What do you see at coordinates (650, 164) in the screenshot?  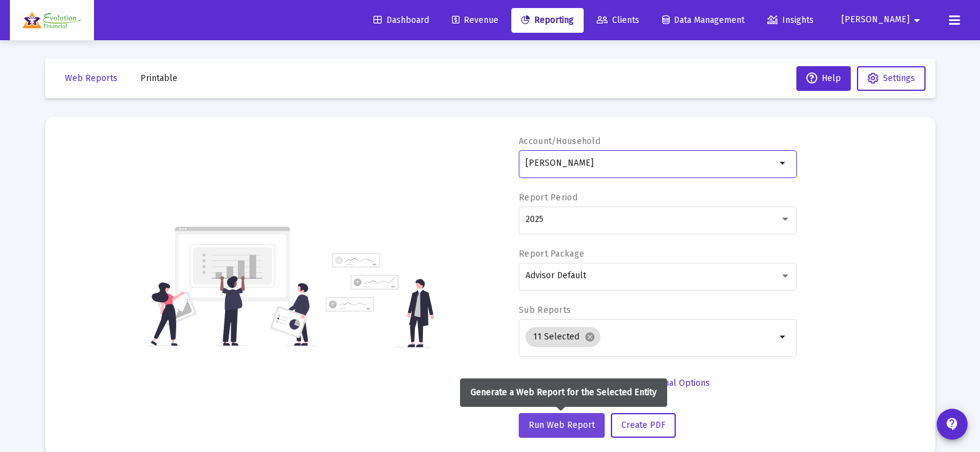 I see `input: Search or select an account or household` at bounding box center [650, 164].